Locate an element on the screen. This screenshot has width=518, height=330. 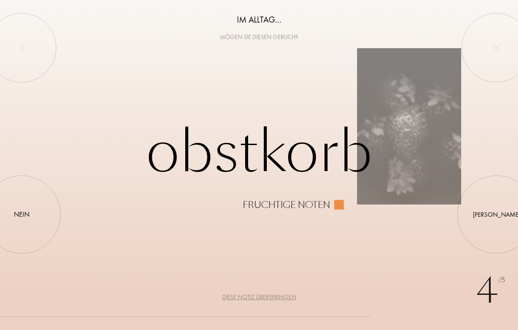
div: Fruchtige Noten is located at coordinates (286, 205).